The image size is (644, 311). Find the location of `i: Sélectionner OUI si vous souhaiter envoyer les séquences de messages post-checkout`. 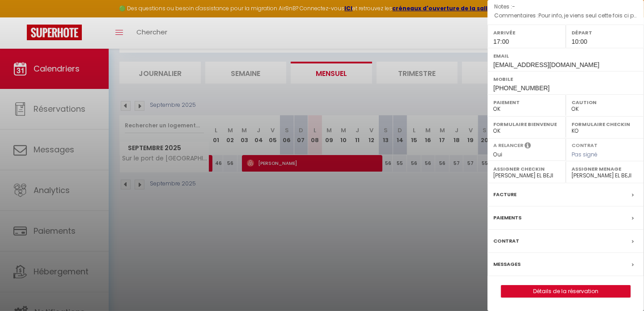

i: Sélectionner OUI si vous souhaiter envoyer les séquences de messages post-checkout is located at coordinates (528, 147).